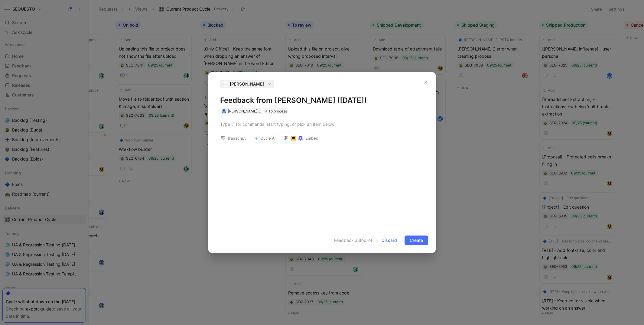 The height and width of the screenshot is (325, 644). Describe the element at coordinates (233, 138) in the screenshot. I see `button: Transcript` at that location.